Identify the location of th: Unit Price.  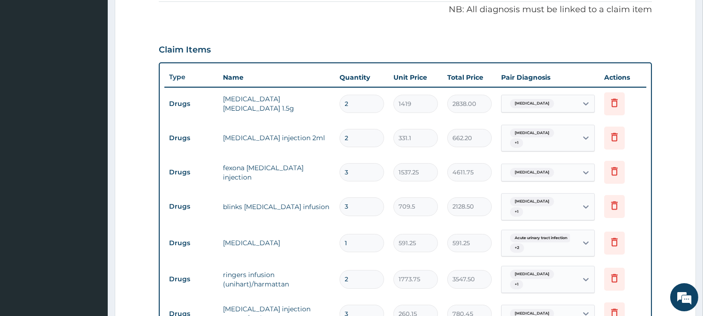
(416, 77).